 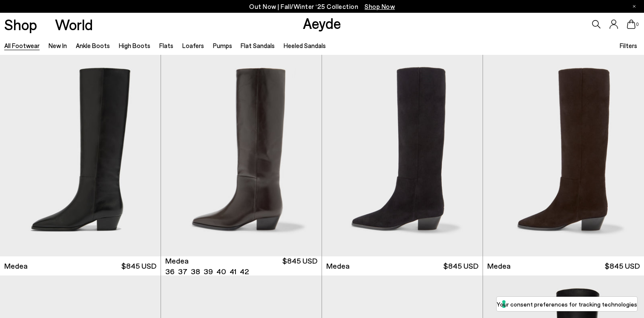 I want to click on li: 36, so click(x=170, y=272).